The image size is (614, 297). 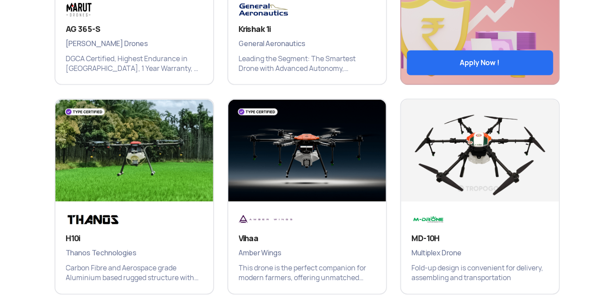 I want to click on button: Apply Now !, so click(x=480, y=63).